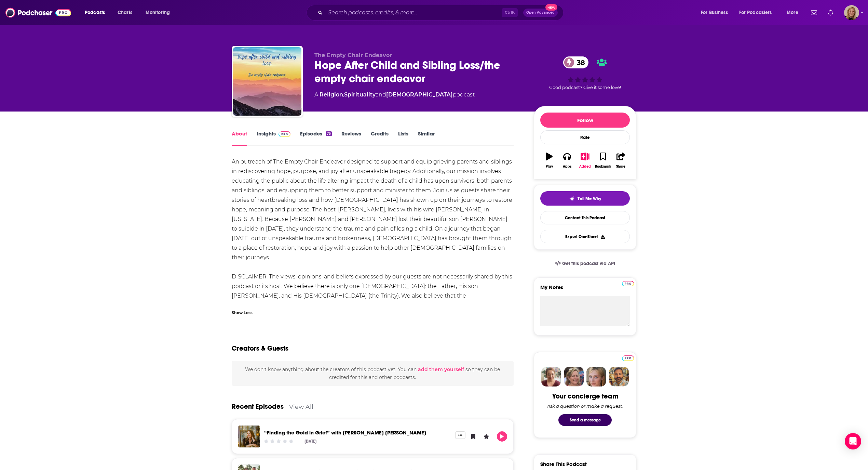 The image size is (868, 470). What do you see at coordinates (352, 138) in the screenshot?
I see `a: Reviews` at bounding box center [352, 138].